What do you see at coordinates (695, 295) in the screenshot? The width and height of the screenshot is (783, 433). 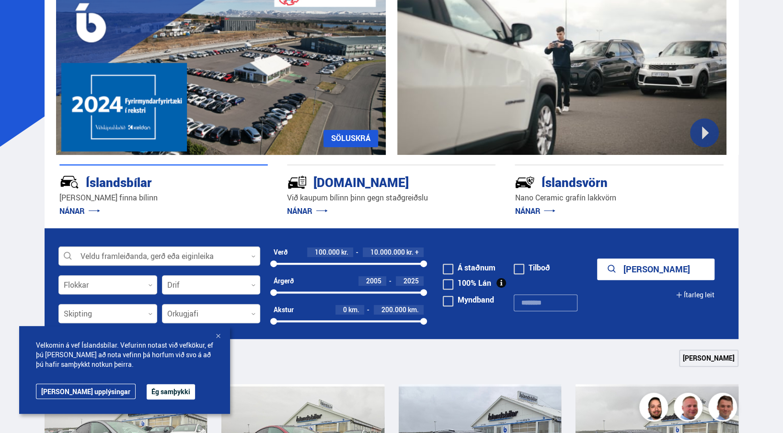 I see `button: Ítarleg leit` at bounding box center [695, 295].